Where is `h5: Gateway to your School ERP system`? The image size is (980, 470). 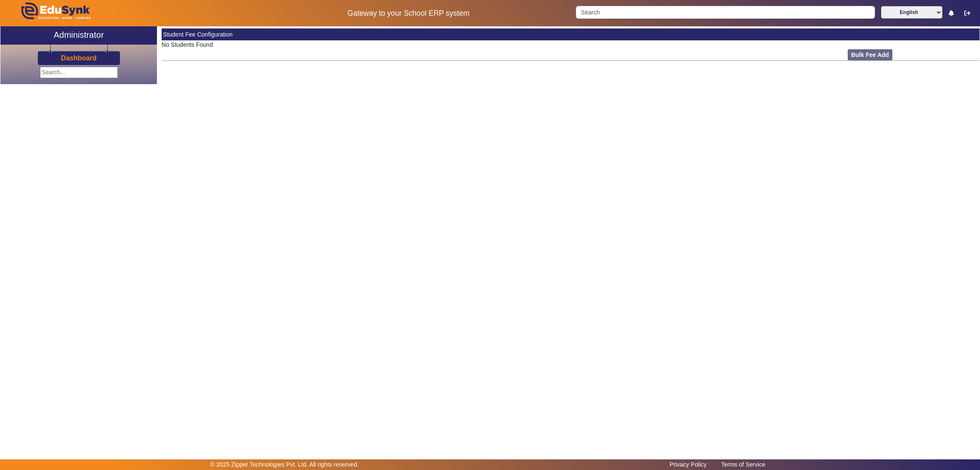 h5: Gateway to your School ERP system is located at coordinates (408, 13).